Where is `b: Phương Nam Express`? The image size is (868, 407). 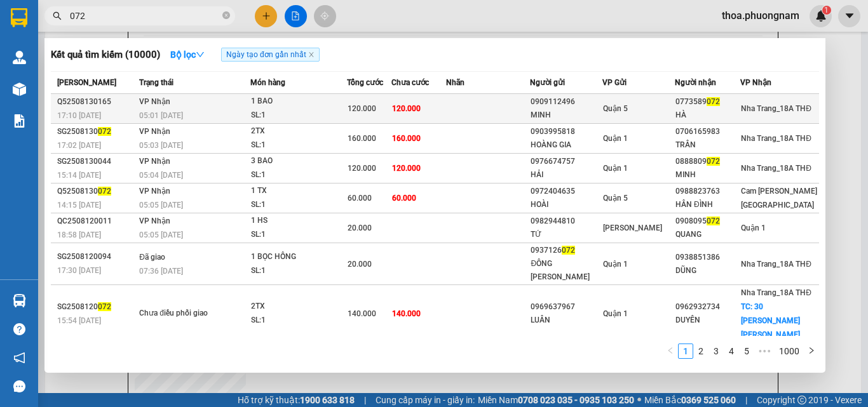 b: Phương Nam Express is located at coordinates (43, 123).